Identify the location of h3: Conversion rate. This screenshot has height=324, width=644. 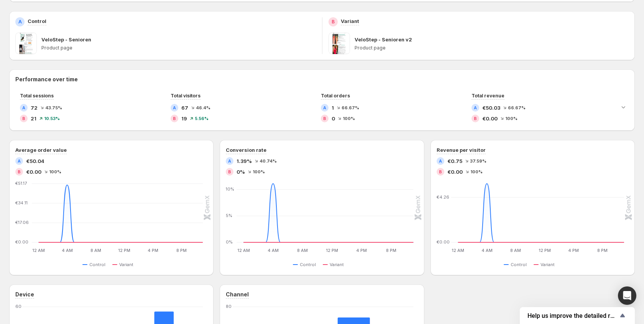
(246, 150).